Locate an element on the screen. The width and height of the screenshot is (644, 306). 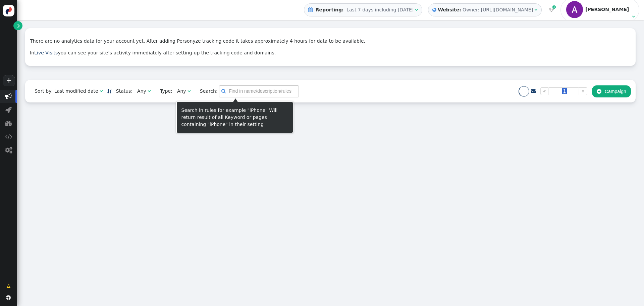
img: logo-icon.svg is located at coordinates (9, 11).